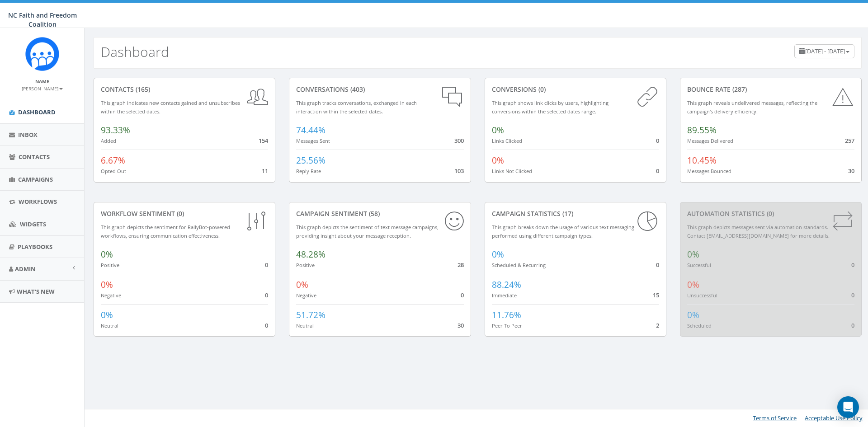  Describe the element at coordinates (35, 246) in the screenshot. I see `span: Playbooks` at that location.